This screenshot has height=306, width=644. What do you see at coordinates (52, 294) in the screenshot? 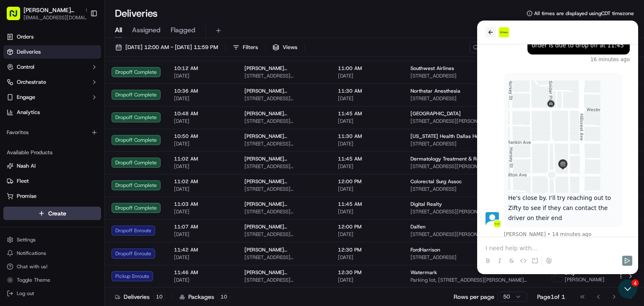
I see `button: Log out` at bounding box center [52, 294].